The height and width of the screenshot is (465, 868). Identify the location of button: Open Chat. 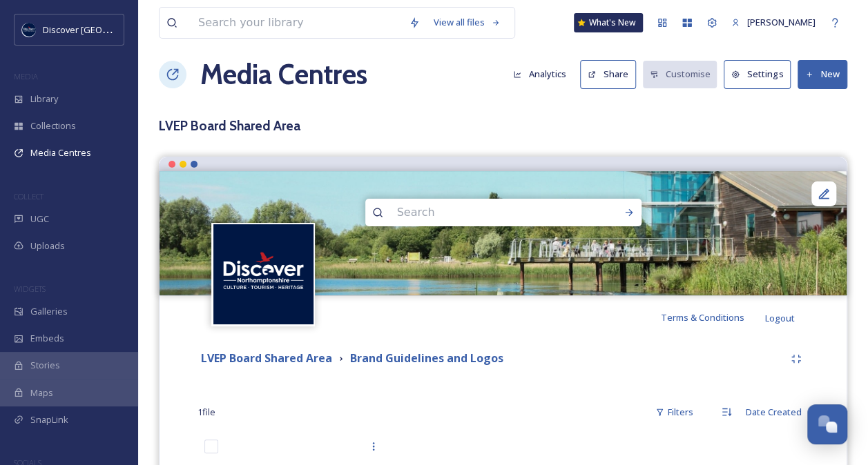
(827, 424).